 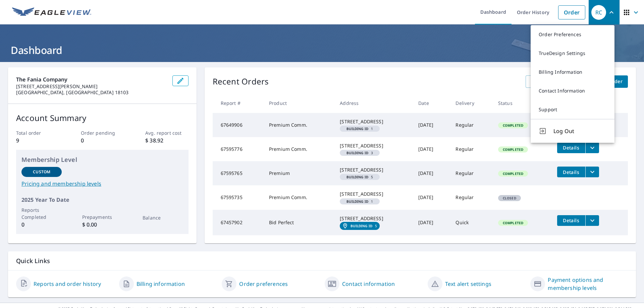 I want to click on a: Building ID5, so click(x=360, y=226).